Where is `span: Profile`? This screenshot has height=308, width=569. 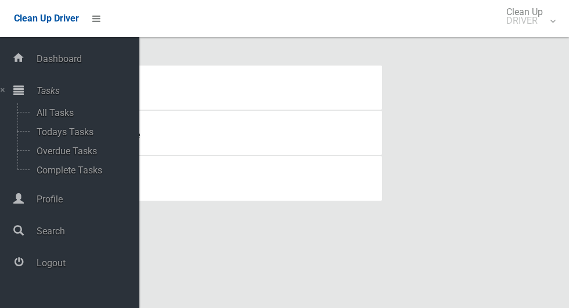
span: Profile is located at coordinates (86, 199).